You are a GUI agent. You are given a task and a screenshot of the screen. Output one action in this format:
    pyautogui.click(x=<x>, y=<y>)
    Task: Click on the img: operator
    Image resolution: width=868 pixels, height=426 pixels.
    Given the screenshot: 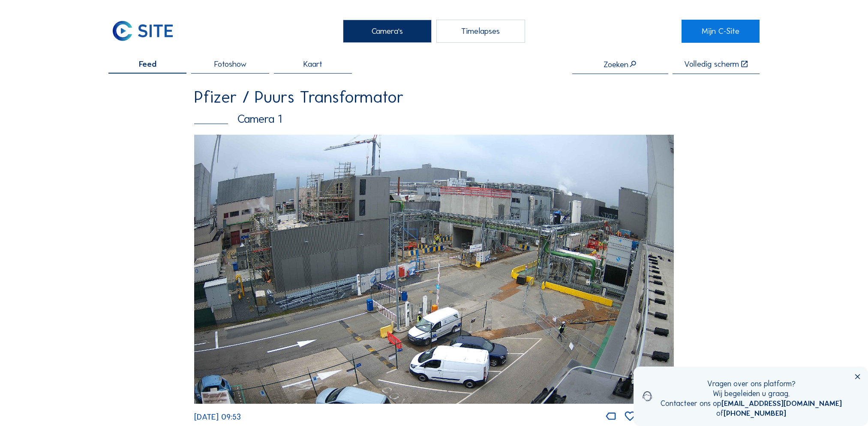 What is the action you would take?
    pyautogui.click(x=647, y=397)
    